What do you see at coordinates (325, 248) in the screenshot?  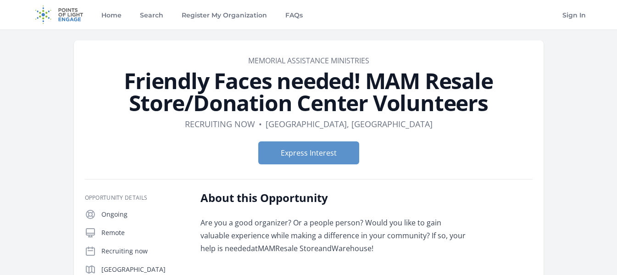 I see `span: and` at bounding box center [325, 248].